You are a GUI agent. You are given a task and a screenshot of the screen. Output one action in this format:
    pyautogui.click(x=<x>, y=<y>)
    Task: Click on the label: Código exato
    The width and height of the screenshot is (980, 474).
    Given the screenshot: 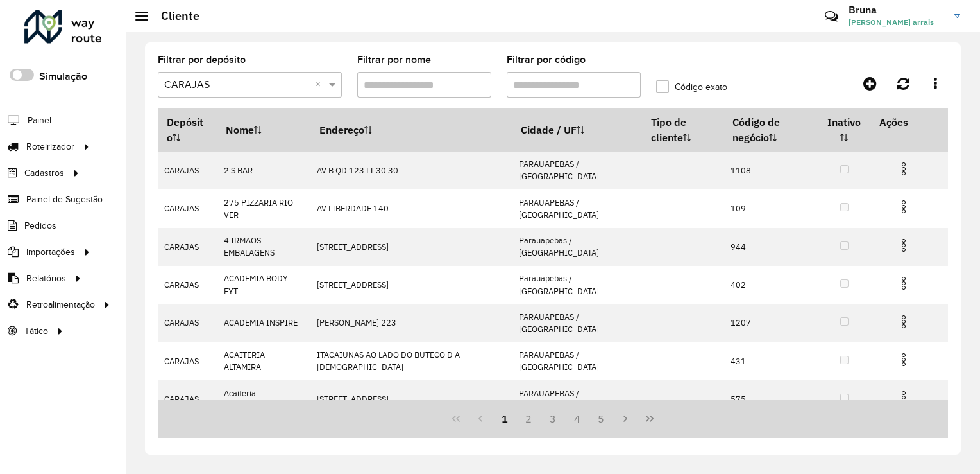 What is the action you would take?
    pyautogui.click(x=692, y=87)
    